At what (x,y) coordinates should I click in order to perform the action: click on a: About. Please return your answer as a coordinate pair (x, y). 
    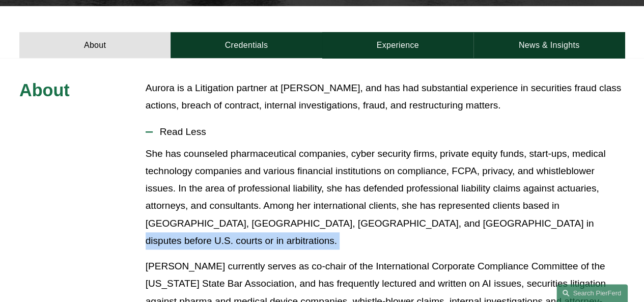
    Looking at the image, I should click on (95, 45).